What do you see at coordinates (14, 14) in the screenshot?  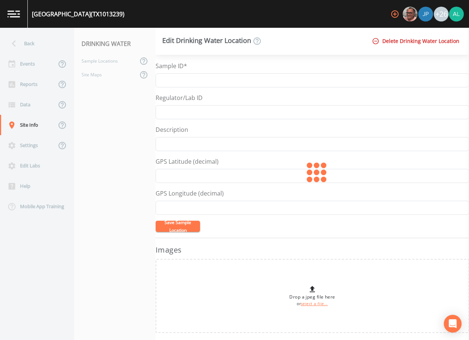 I see `img: logo` at bounding box center [14, 14].